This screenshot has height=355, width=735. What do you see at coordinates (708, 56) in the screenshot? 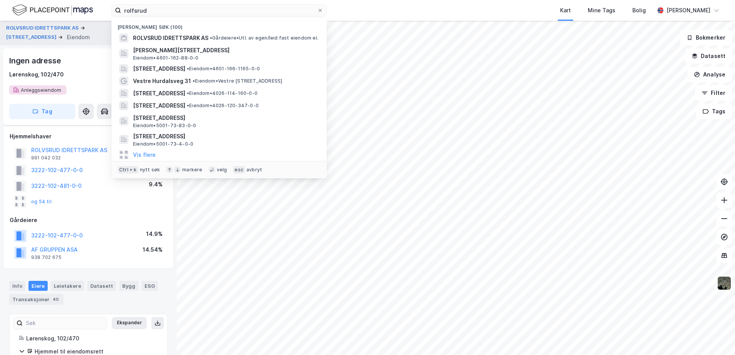
I see `button: Datasett` at bounding box center [708, 56].